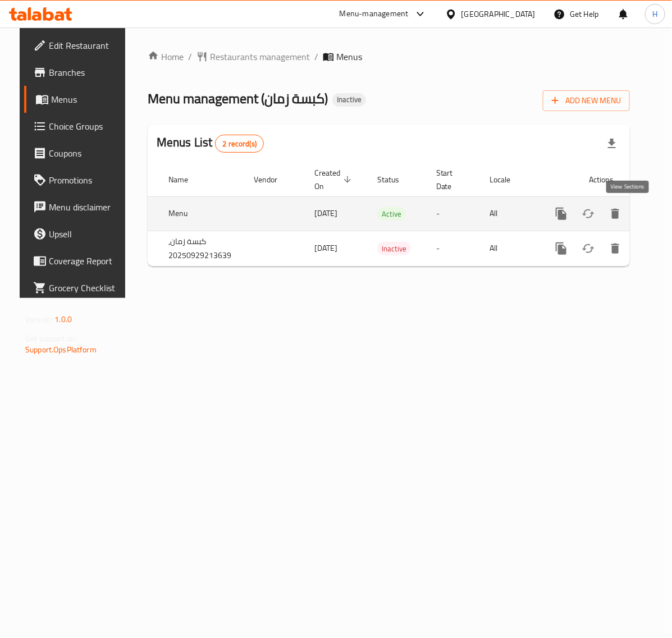 This screenshot has height=638, width=672. What do you see at coordinates (78, 127) in the screenshot?
I see `a: Choice Groups` at bounding box center [78, 127].